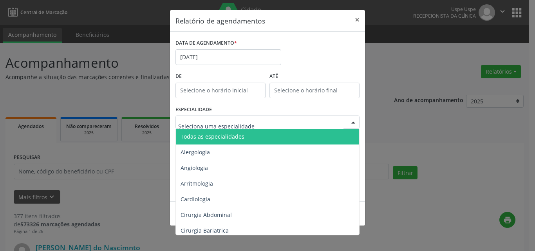 The image size is (535, 251). What do you see at coordinates (194, 110) in the screenshot?
I see `label: ESPECIALIDADE` at bounding box center [194, 110].